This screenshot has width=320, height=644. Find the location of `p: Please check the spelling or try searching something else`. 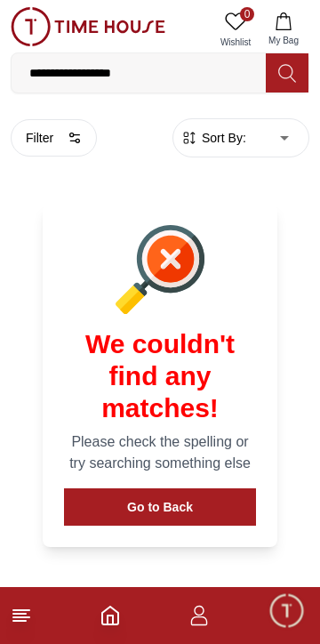

p: Please check the spelling or try searching something else is located at coordinates (160, 453).